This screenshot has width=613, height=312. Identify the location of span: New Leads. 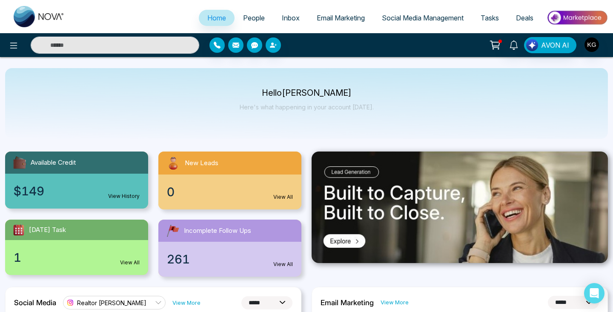
(201, 163).